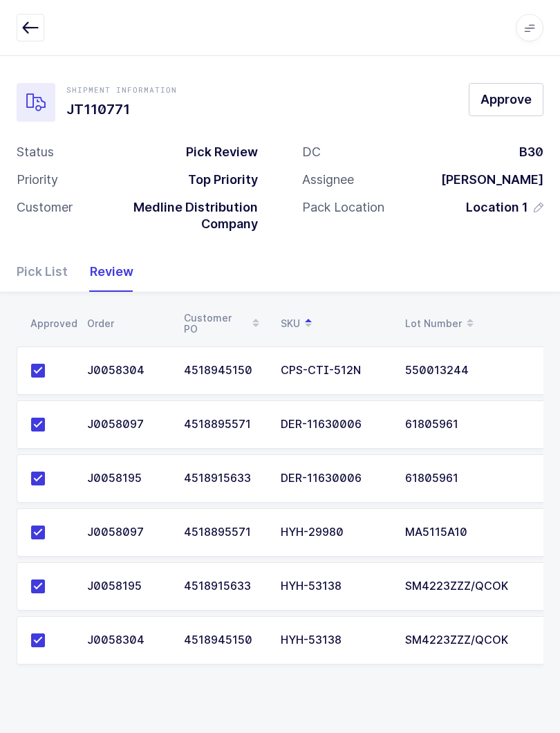  I want to click on div: Customer, so click(44, 216).